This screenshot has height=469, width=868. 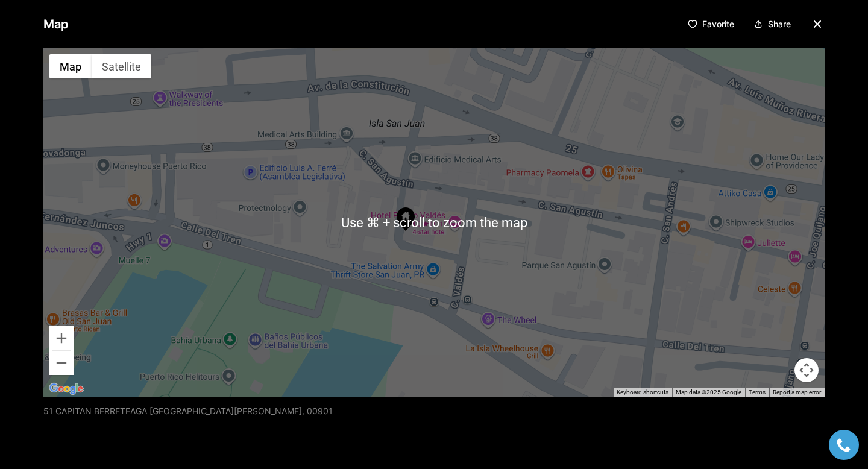 I want to click on button: Zoom in, so click(x=62, y=338).